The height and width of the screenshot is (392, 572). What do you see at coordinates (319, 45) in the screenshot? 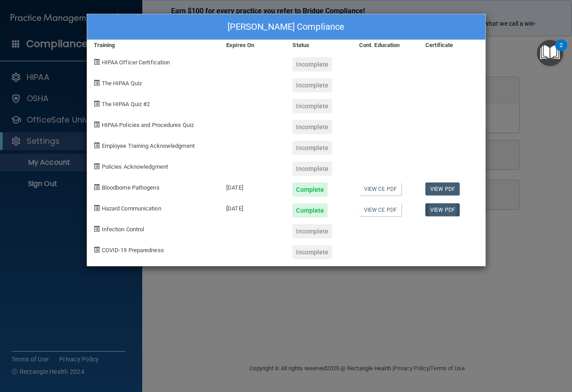
I see `div: Status` at bounding box center [319, 45].